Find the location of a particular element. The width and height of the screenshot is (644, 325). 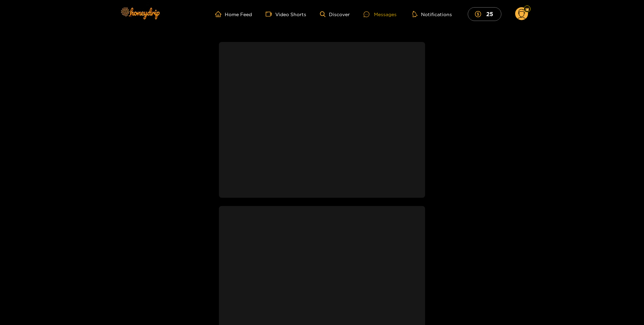

span: dollar is located at coordinates (480, 14).